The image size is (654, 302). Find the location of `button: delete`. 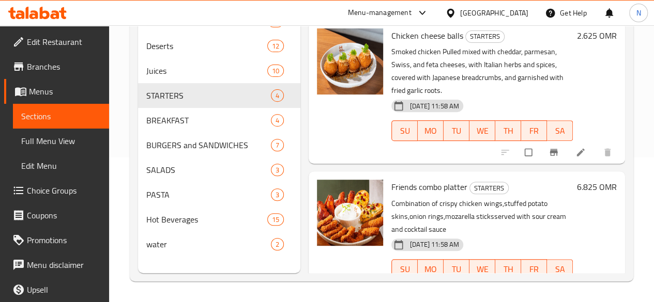

button: delete is located at coordinates (608, 152).